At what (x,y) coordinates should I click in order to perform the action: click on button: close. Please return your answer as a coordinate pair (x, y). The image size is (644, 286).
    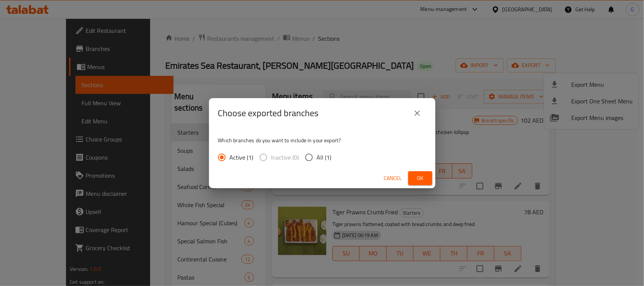
    Looking at the image, I should click on (417, 113).